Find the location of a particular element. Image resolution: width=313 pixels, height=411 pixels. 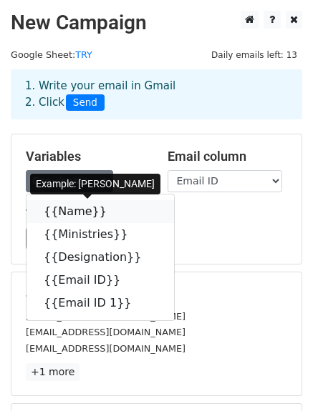

a: Daily emails left: 13 is located at coordinates (254, 54).